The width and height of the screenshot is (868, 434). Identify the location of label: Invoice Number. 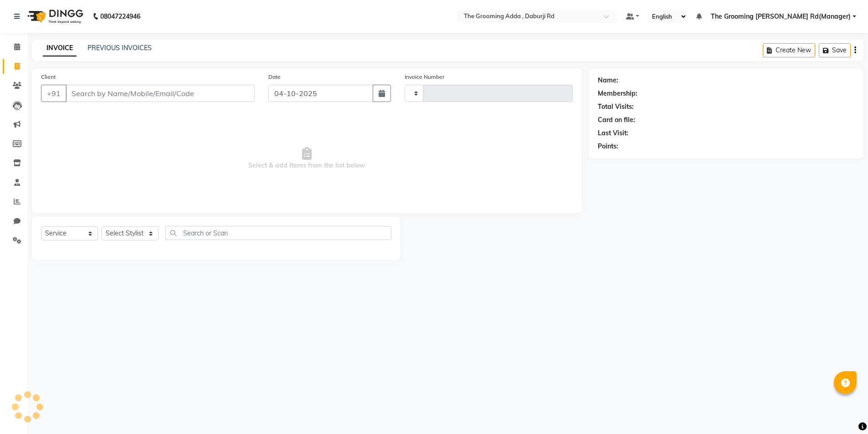
(425, 77).